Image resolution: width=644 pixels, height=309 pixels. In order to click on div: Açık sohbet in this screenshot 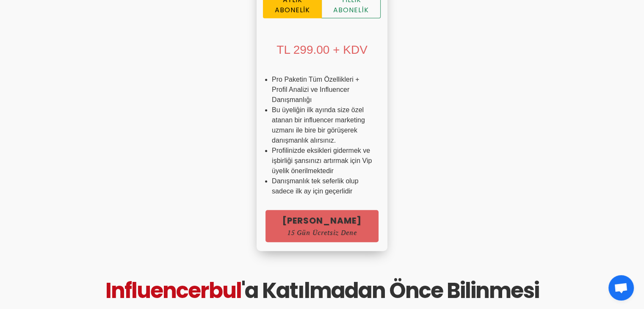, I will do `click(621, 288)`.